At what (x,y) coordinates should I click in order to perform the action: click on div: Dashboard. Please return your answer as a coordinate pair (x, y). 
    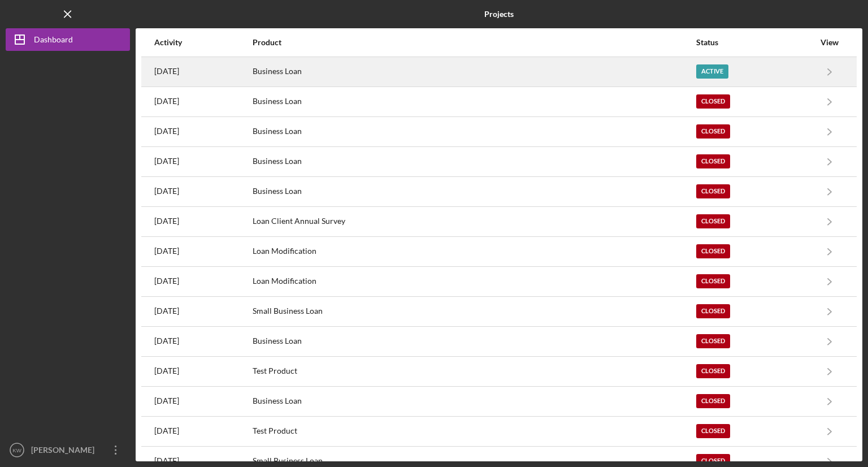
    Looking at the image, I should click on (53, 41).